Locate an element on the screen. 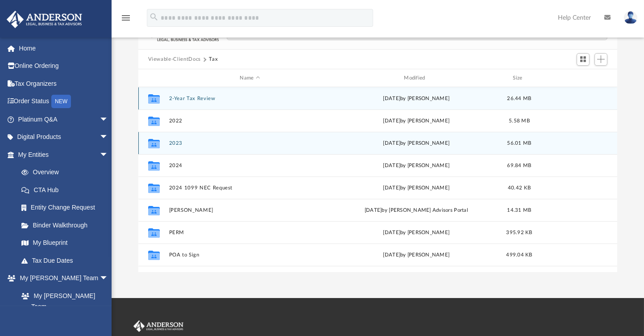 Image resolution: width=644 pixels, height=336 pixels. button: 2024 1099 NEC Request is located at coordinates (250, 188).